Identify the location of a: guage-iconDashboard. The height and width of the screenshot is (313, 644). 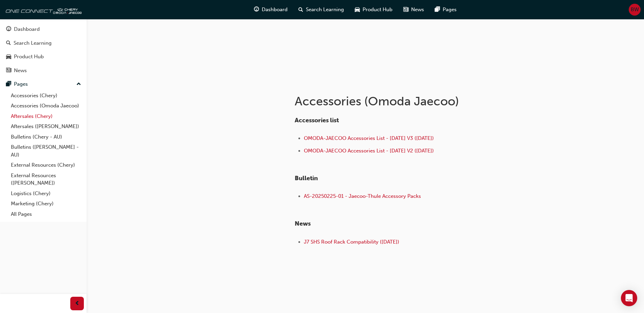
(271, 9).